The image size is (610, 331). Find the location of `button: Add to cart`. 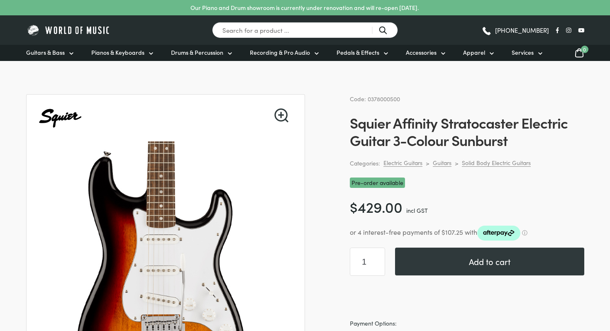

button: Add to cart is located at coordinates (490, 261).